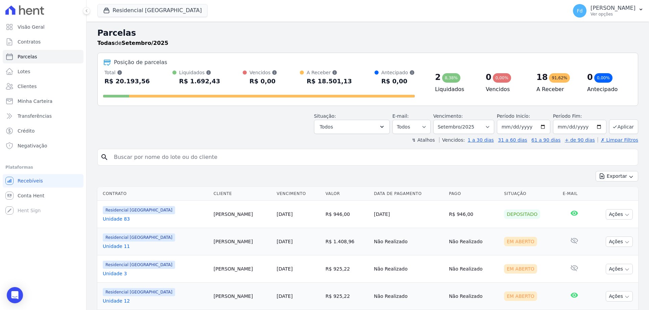 This screenshot has width=649, height=310. I want to click on th: Contrato, so click(154, 194).